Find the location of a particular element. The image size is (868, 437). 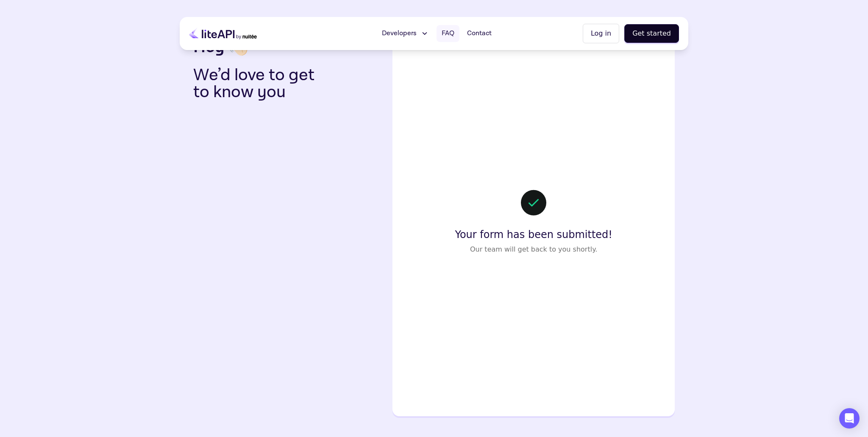

span: Contact is located at coordinates (480, 34).